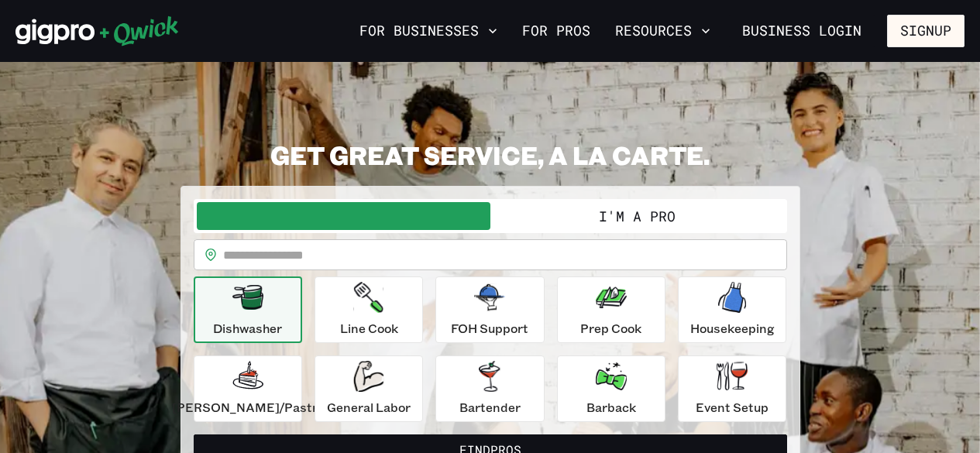 This screenshot has width=980, height=453. Describe the element at coordinates (369, 408) in the screenshot. I see `p: General Labor` at that location.